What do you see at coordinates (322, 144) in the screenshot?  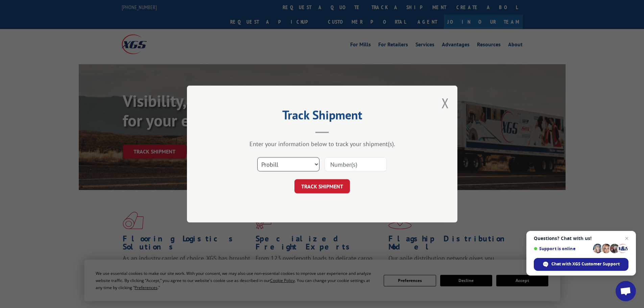 I see `div: Enter your information below to track your shipment(s).` at bounding box center [322, 144].